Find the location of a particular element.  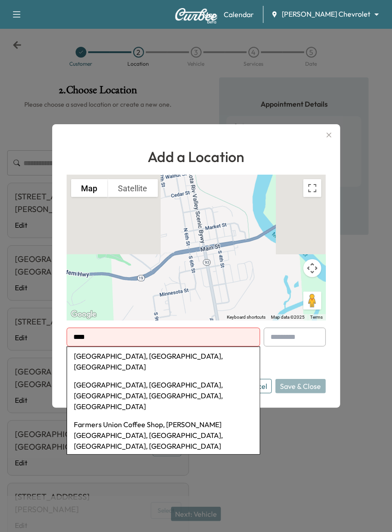

button: Show satellite imagery is located at coordinates (133, 188).